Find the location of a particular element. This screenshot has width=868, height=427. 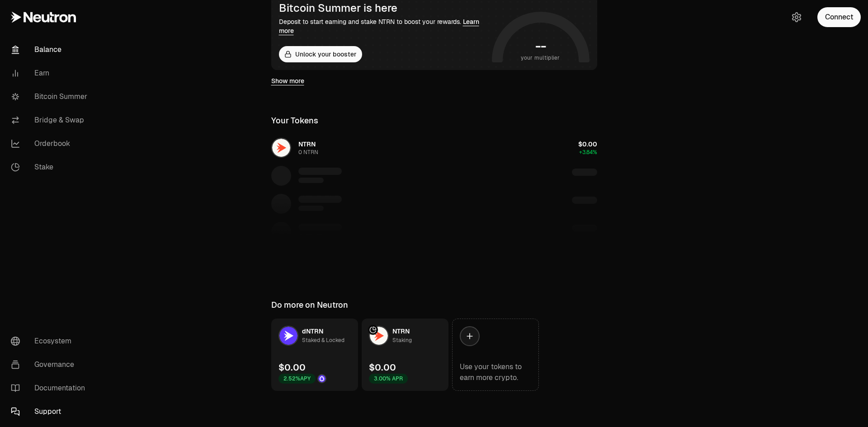

a: Documentation is located at coordinates (51, 388).